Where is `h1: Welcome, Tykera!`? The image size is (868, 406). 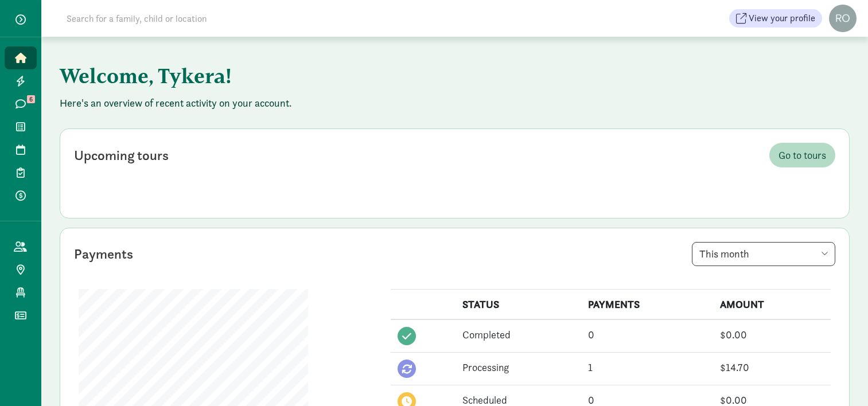
h1: Welcome, Tykera! is located at coordinates (344, 76).